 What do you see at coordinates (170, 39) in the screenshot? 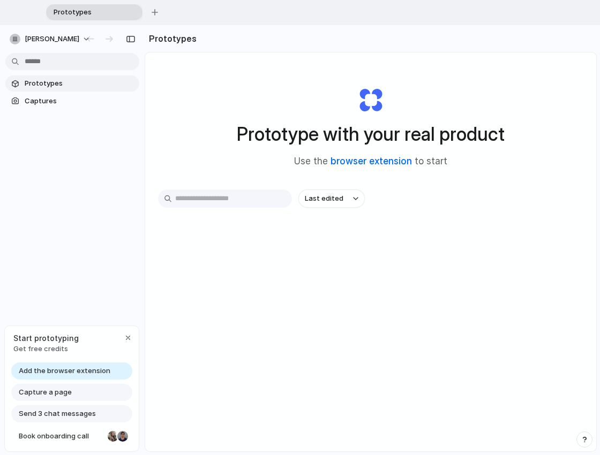
I see `h2: Prototypes` at bounding box center [170, 39].